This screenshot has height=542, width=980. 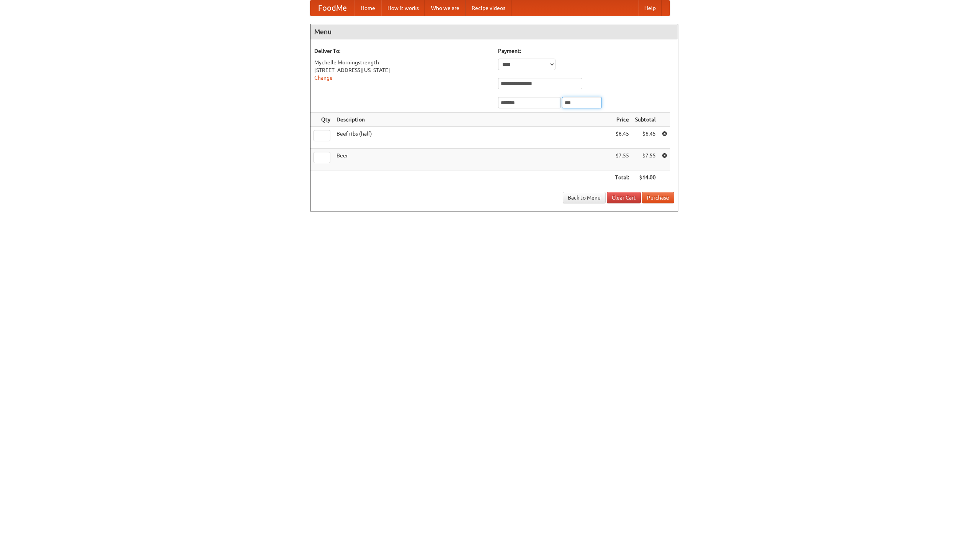 What do you see at coordinates (368, 8) in the screenshot?
I see `a: Home` at bounding box center [368, 8].